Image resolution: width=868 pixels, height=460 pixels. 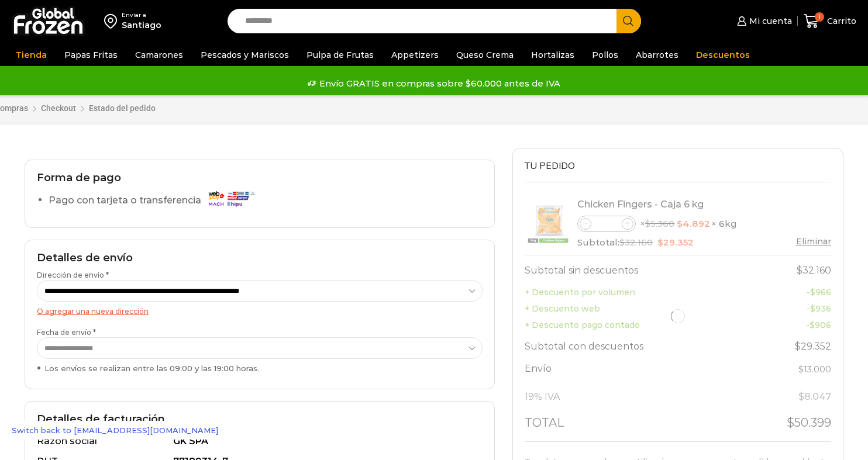 What do you see at coordinates (231, 198) in the screenshot?
I see `img: Pago con tarjeta o transferencia` at bounding box center [231, 198].